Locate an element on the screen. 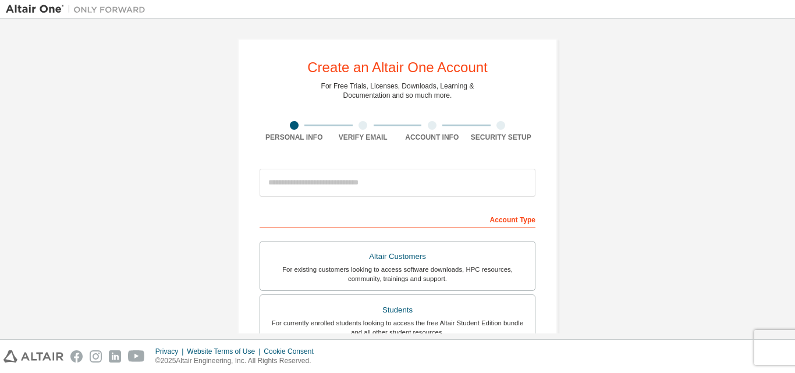  div: Verify Email is located at coordinates (363, 137).